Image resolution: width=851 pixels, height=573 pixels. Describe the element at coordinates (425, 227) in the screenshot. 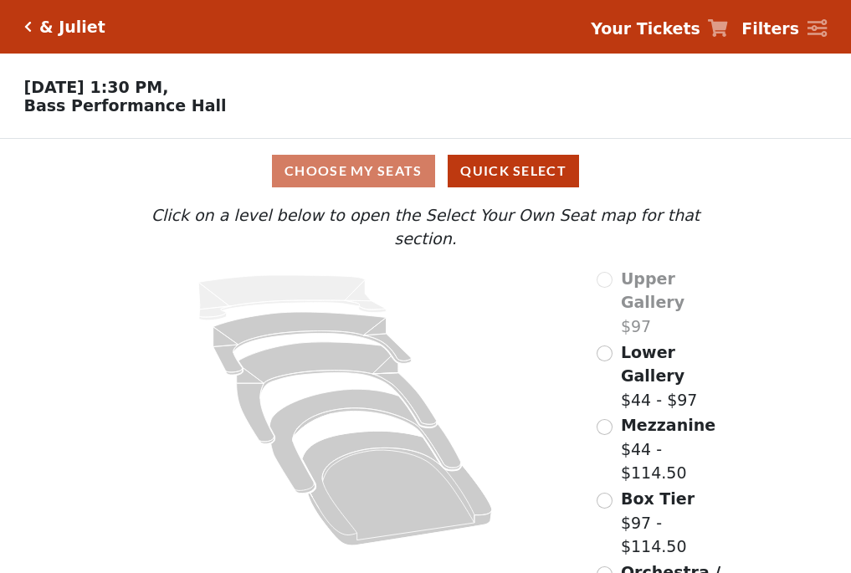

I see `p: Click on a level below to open the Select Your Own Seat map for that section.` at that location.